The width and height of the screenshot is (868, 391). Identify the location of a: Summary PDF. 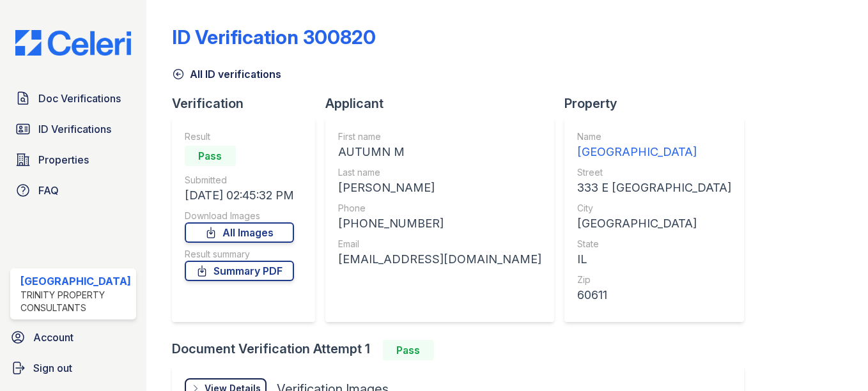
(239, 271).